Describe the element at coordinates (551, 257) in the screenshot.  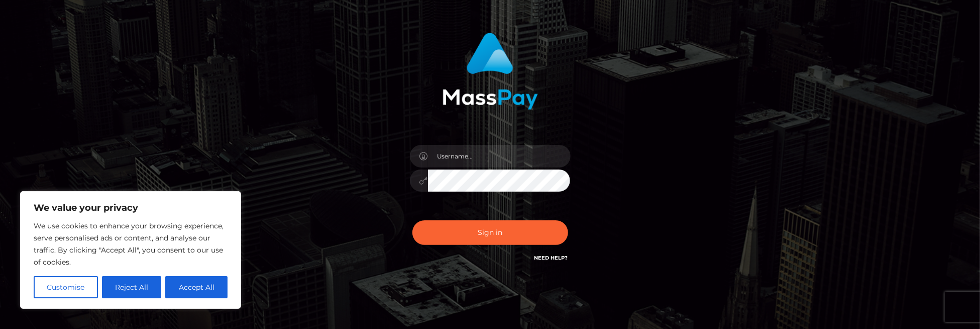
I see `a: Need Help?` at that location.